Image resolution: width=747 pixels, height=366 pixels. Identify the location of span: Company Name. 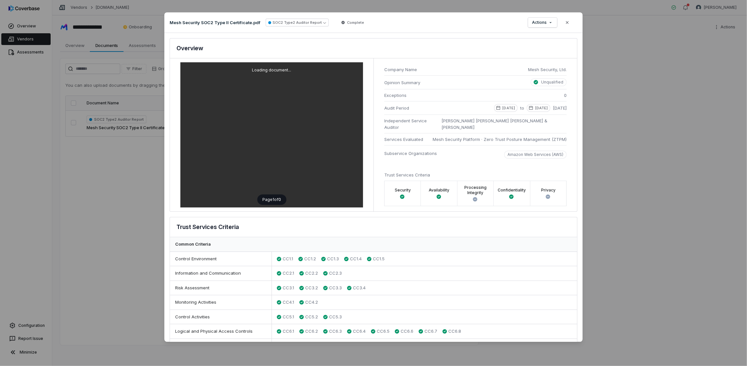
(453, 70).